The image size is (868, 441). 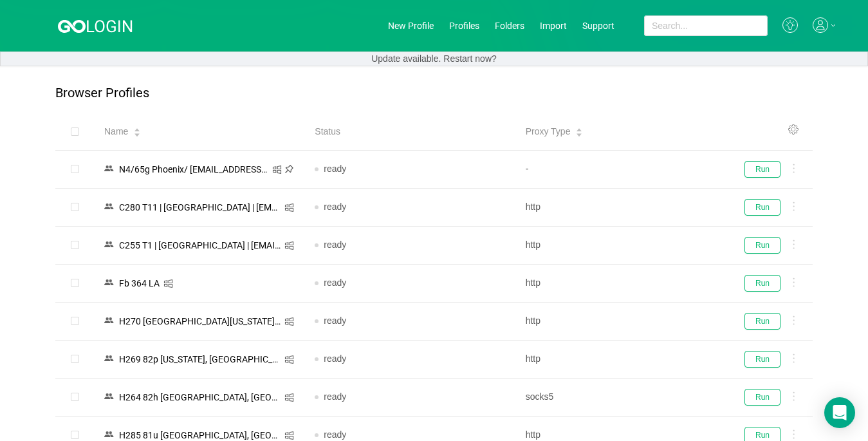 What do you see at coordinates (840, 412) in the screenshot?
I see `div: Open Intercom Messenger` at bounding box center [840, 412].